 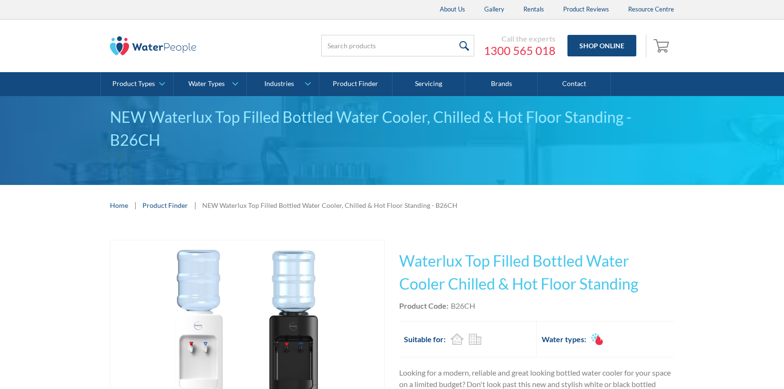 What do you see at coordinates (398, 45) in the screenshot?
I see `input: Search products` at bounding box center [398, 45].